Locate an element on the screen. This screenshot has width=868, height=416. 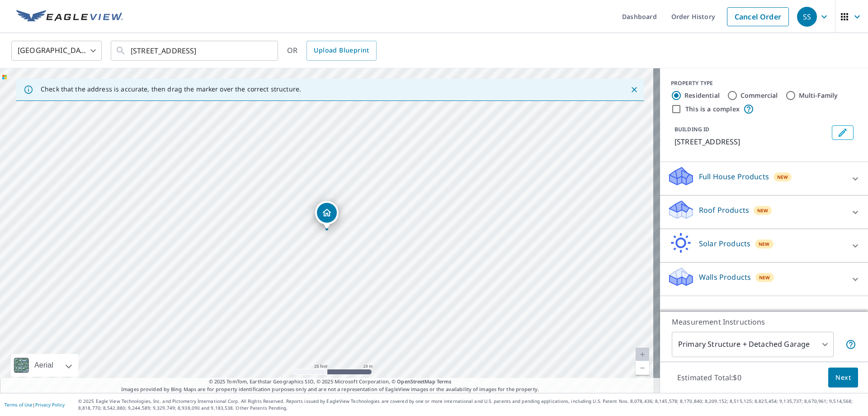
div: Full House ProductsNew is located at coordinates (764, 178).